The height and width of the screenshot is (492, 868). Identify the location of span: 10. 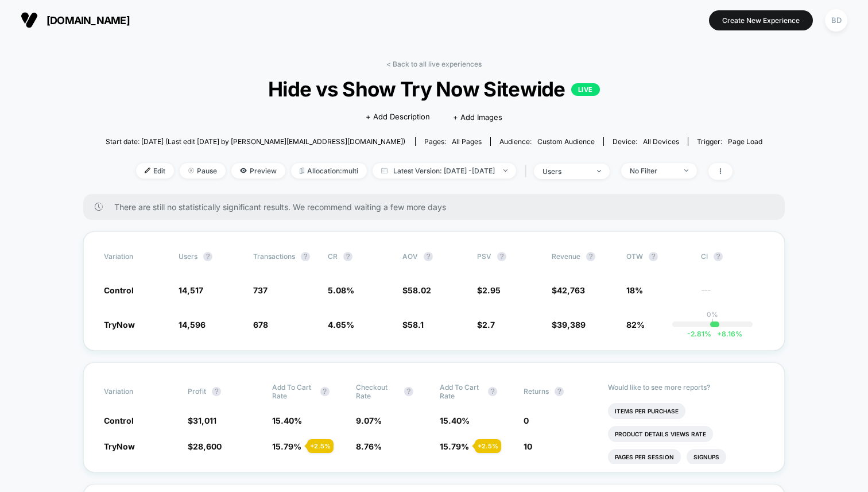
(528, 446).